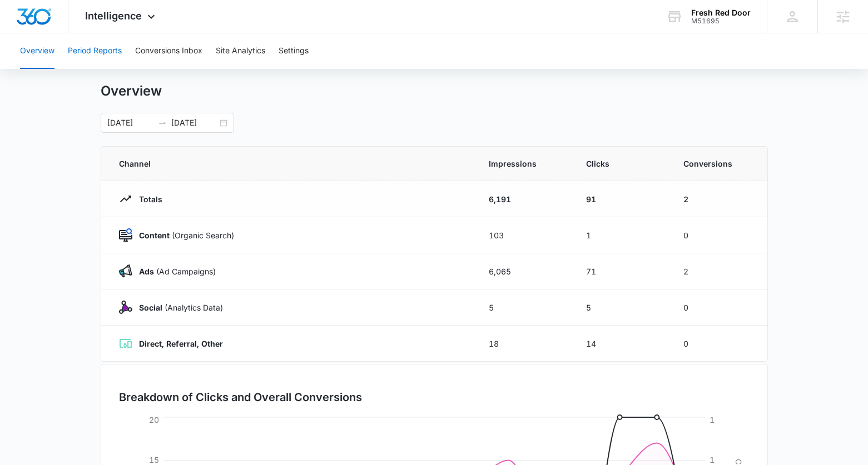 The image size is (868, 465). Describe the element at coordinates (621, 163) in the screenshot. I see `span: Clicks` at that location.